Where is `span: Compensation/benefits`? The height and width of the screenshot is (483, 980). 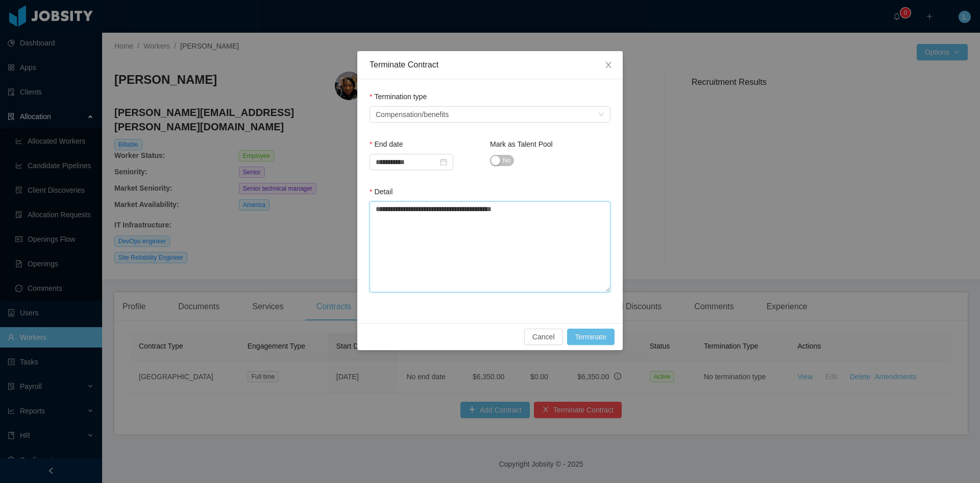
span: Compensation/benefits is located at coordinates (412, 114).